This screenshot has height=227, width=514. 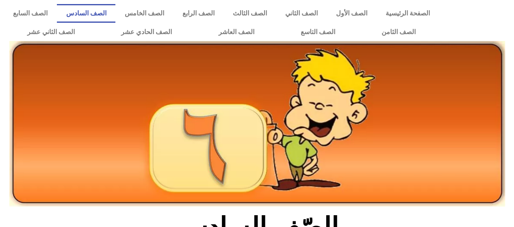 I want to click on a: الصف التاسع, so click(x=318, y=32).